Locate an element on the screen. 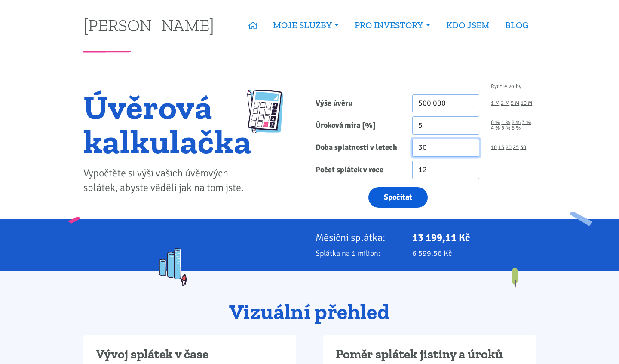 Image resolution: width=619 pixels, height=364 pixels. a: 4 % is located at coordinates (495, 128).